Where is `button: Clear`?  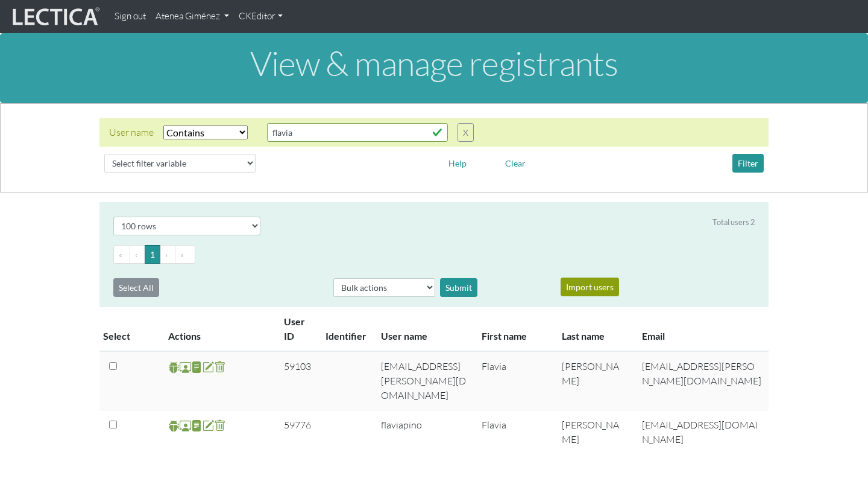 button: Clear is located at coordinates (515, 163).